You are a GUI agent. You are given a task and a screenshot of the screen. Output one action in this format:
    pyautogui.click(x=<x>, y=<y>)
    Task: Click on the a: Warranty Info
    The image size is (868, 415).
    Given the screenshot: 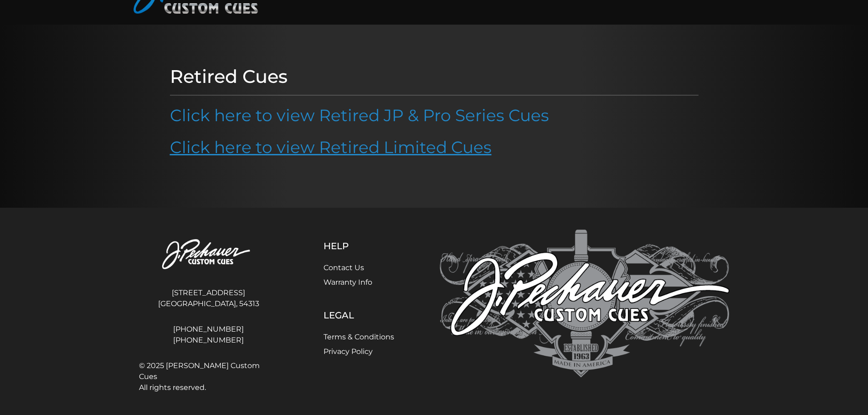 What is the action you would take?
    pyautogui.click(x=348, y=282)
    